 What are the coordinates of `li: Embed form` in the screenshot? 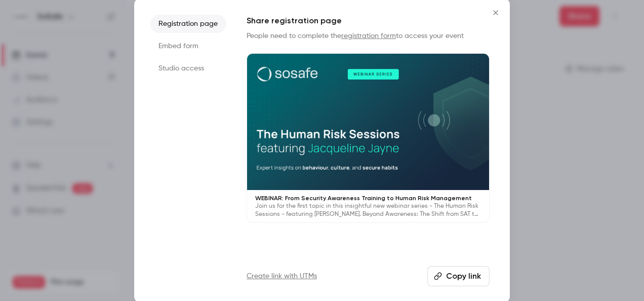 It's located at (188, 46).